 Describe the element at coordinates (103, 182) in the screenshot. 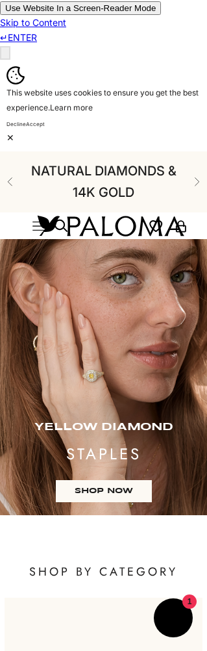

I see `p: Natural Diamonds & 14K Gold` at that location.